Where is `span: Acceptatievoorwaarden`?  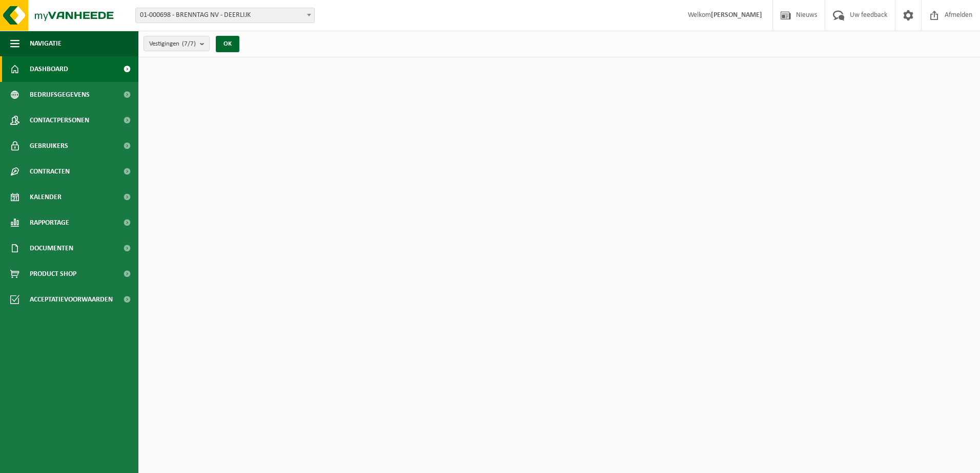 span: Acceptatievoorwaarden is located at coordinates (72, 299).